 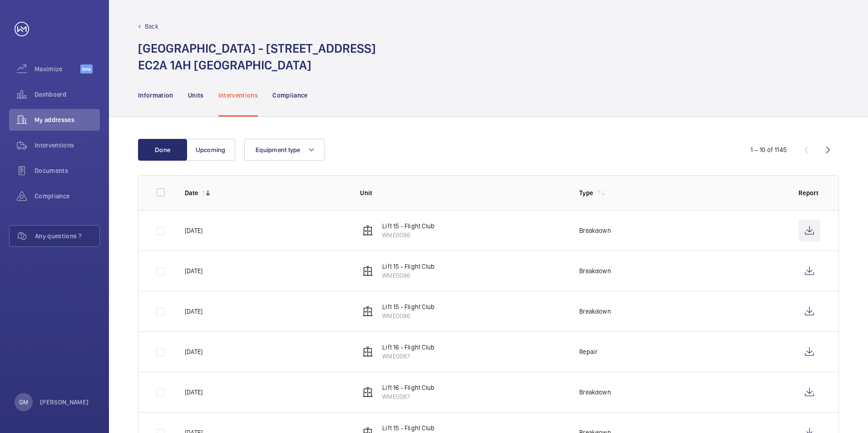 What do you see at coordinates (290, 95) in the screenshot?
I see `p: Compliance` at bounding box center [290, 95].